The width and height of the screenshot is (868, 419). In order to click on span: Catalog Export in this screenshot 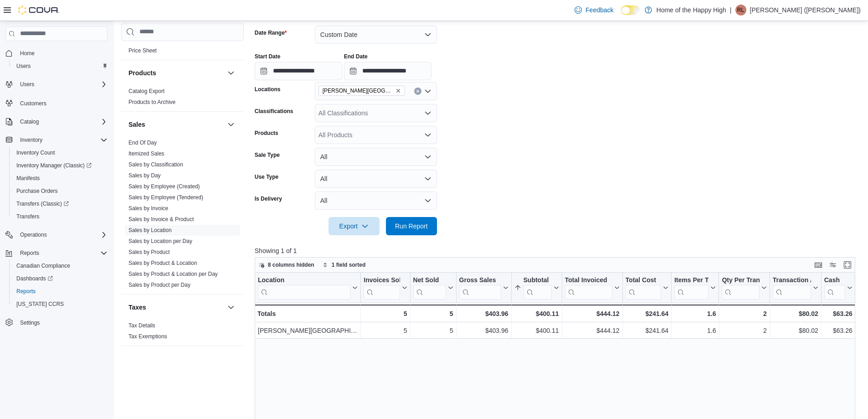, I will do `click(146, 91)`.